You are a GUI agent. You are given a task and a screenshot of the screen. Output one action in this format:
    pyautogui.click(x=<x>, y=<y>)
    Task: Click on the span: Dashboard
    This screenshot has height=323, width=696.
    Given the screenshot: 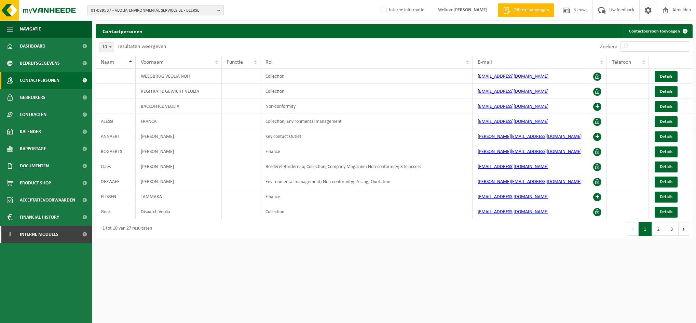 What is the action you would take?
    pyautogui.click(x=32, y=46)
    